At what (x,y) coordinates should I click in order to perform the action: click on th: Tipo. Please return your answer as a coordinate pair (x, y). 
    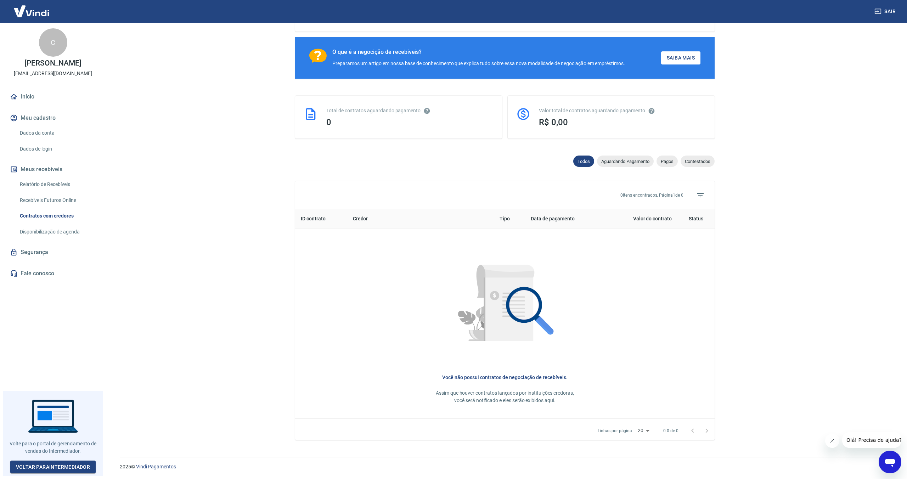
    Looking at the image, I should click on (509, 219).